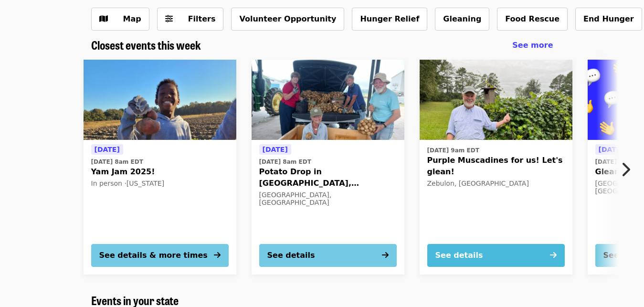 This screenshot has width=644, height=307. What do you see at coordinates (202, 18) in the screenshot?
I see `span: Filters` at bounding box center [202, 18].